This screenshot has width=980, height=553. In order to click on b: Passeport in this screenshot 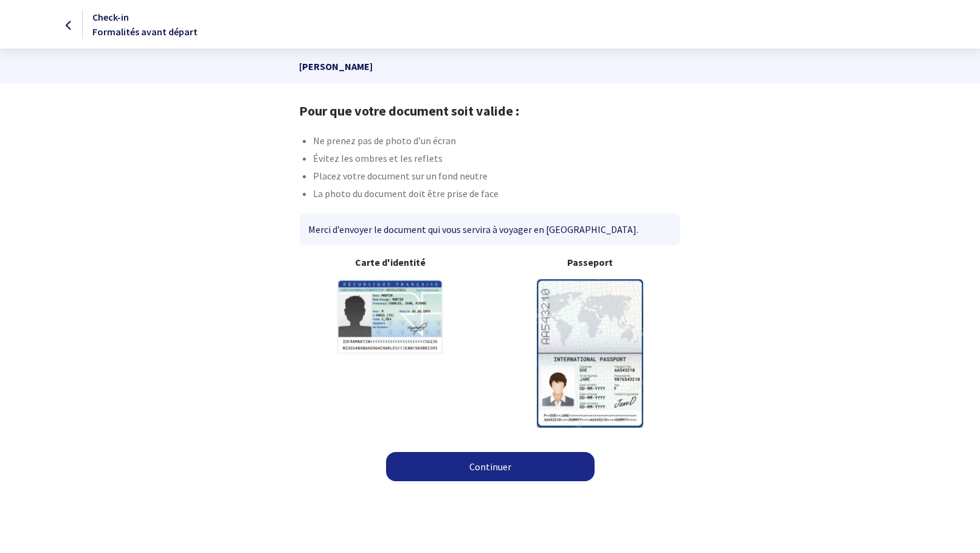, I will do `click(590, 262)`.